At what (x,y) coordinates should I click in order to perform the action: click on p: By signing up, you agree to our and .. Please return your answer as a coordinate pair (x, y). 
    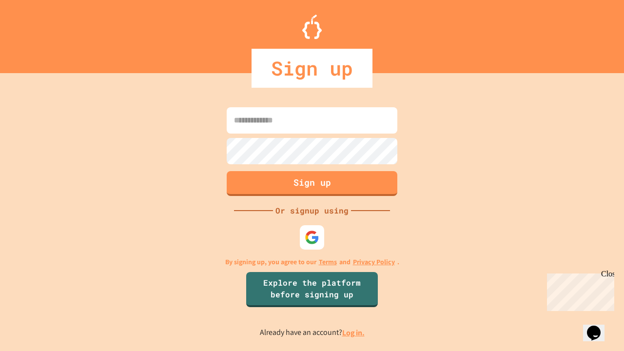
    Looking at the image, I should click on (312, 262).